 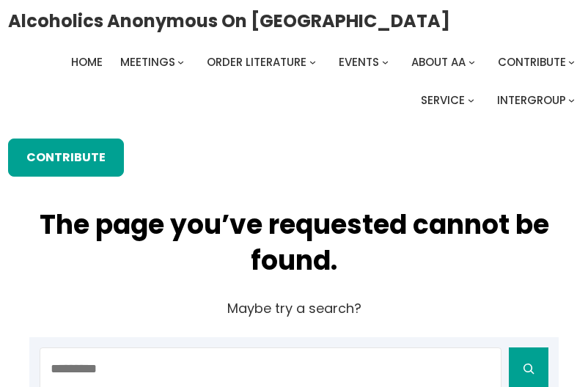 What do you see at coordinates (358, 62) in the screenshot?
I see `a: Events` at bounding box center [358, 62].